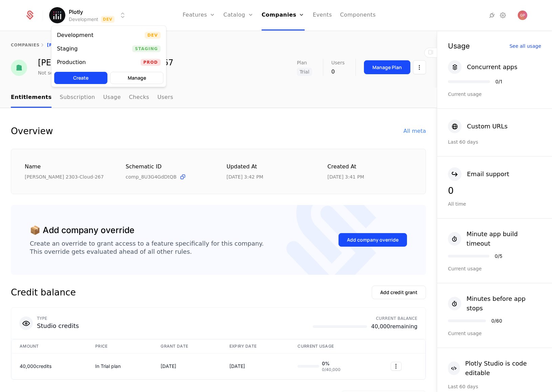  Describe the element at coordinates (71, 63) in the screenshot. I see `div: Production` at that location.